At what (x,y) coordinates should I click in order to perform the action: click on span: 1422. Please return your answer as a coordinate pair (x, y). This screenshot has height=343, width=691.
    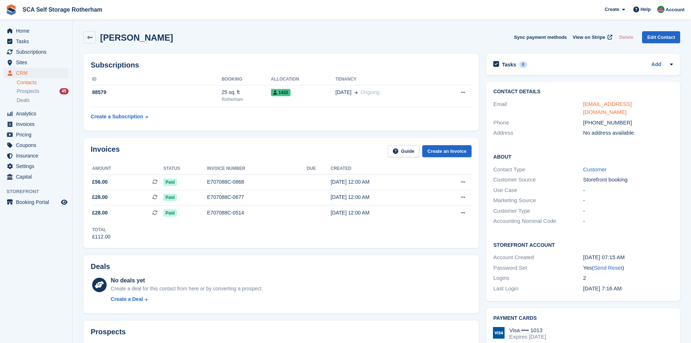
    Looking at the image, I should click on (281, 92).